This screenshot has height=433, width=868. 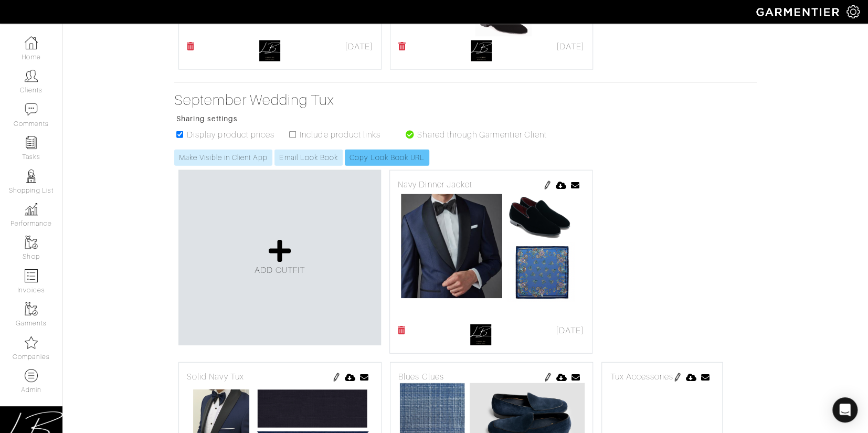 I want to click on img: gear-icon-white-bd11855cb880d31180b6d7d6211b90ccbf57a29d726f0c71d8c61bd08dd39cc2.png, so click(x=853, y=12).